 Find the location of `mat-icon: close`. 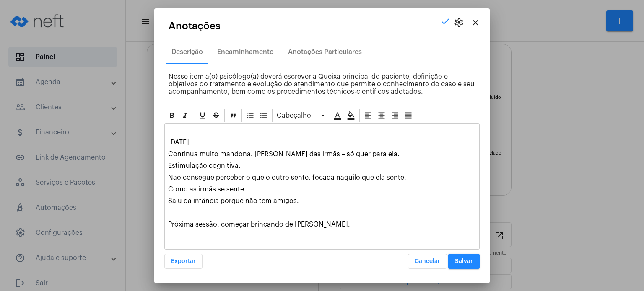

mat-icon: close is located at coordinates (476, 22).